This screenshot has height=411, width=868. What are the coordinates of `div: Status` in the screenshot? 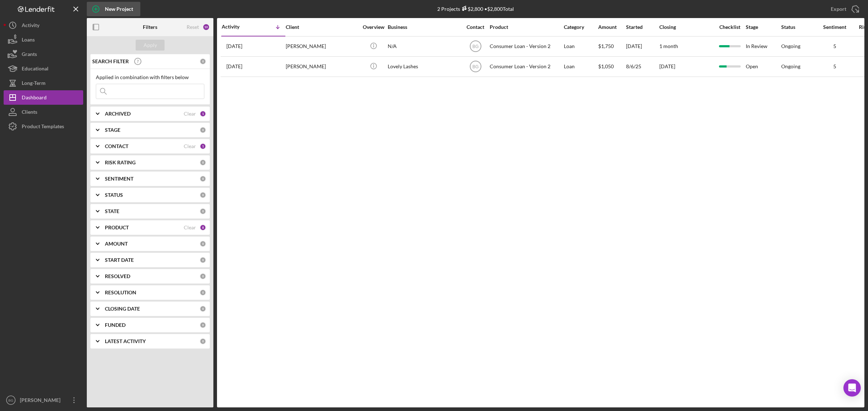 It's located at (798, 27).